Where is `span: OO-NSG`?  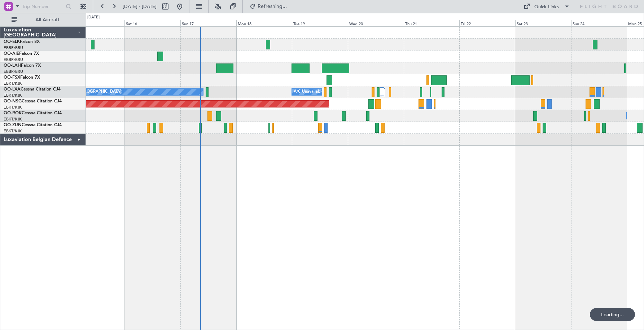
span: OO-NSG is located at coordinates (13, 101).